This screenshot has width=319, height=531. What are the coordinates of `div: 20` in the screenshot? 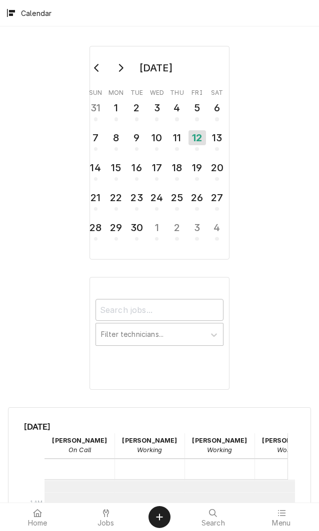 It's located at (217, 168).